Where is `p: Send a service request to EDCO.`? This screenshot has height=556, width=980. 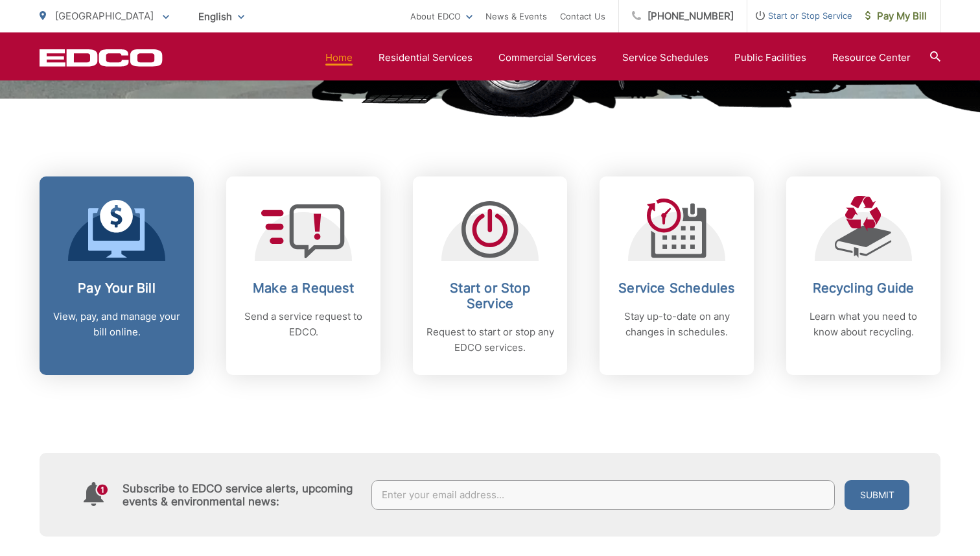
p: Send a service request to EDCO. is located at coordinates (304, 324).